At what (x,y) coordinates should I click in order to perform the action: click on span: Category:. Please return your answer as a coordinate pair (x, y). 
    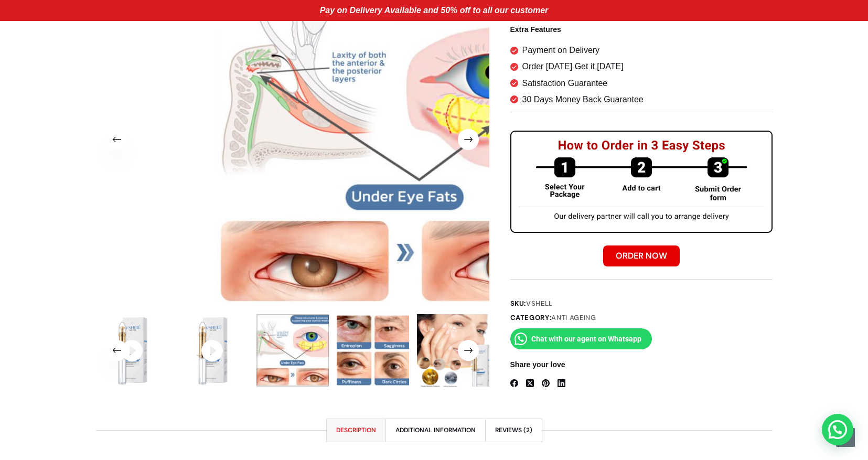
    Looking at the image, I should click on (642, 318).